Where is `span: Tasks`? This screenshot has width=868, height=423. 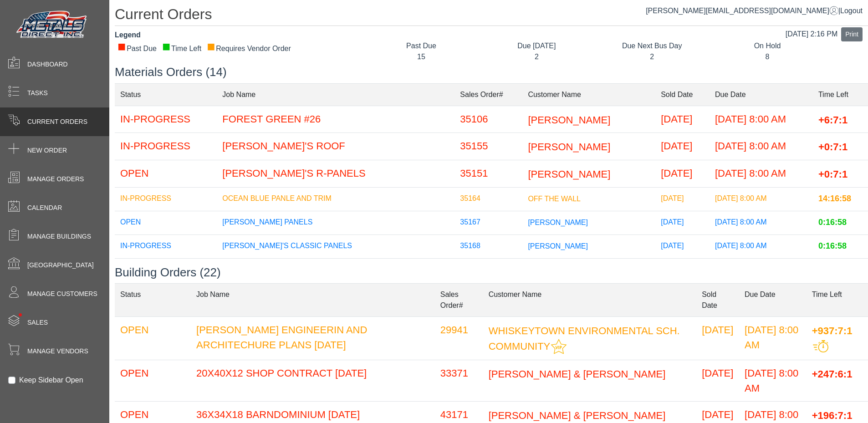
span: Tasks is located at coordinates (38, 93).